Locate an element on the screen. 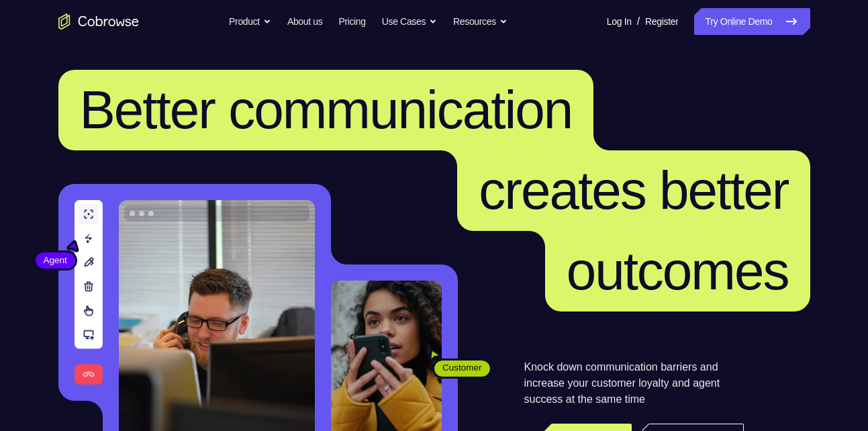 The height and width of the screenshot is (431, 868). span: outcomes is located at coordinates (677, 270).